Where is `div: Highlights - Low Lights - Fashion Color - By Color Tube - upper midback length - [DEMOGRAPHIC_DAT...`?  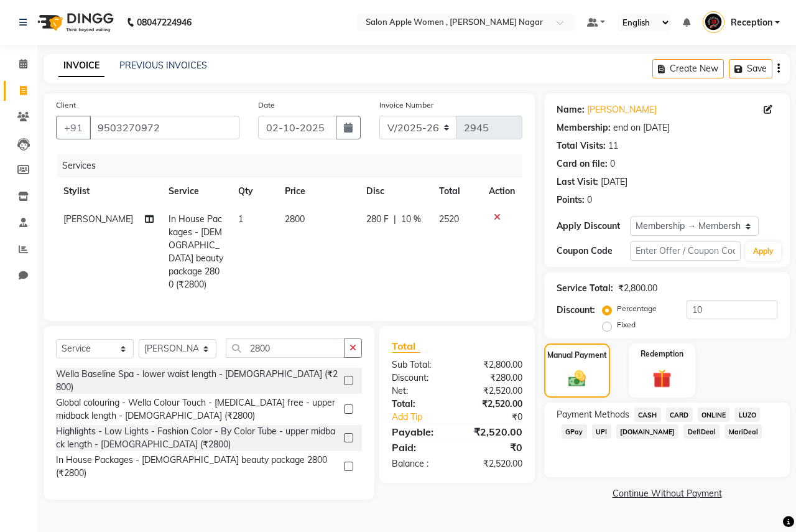 div: Highlights - Low Lights - Fashion Color - By Color Tube - upper midback length - [DEMOGRAPHIC_DAT... is located at coordinates (198, 438).